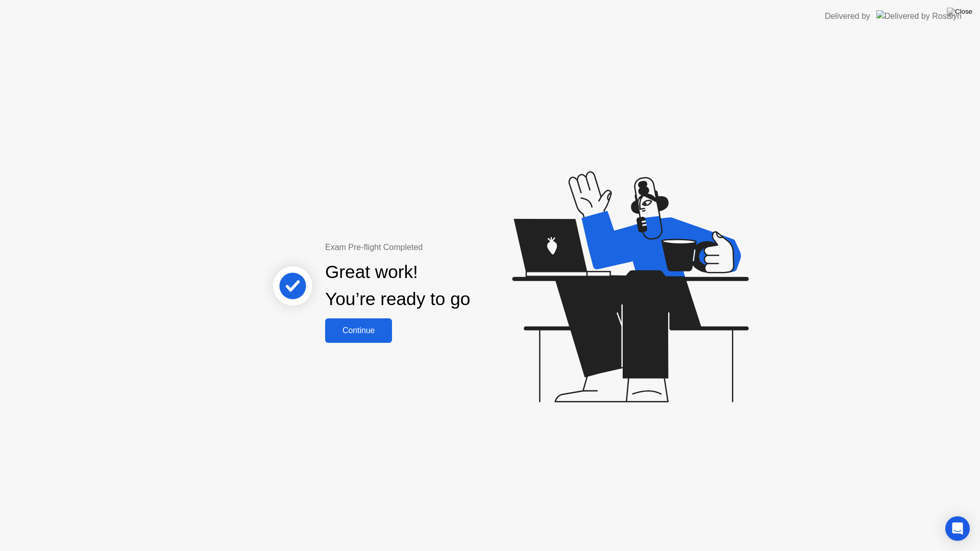 Image resolution: width=980 pixels, height=551 pixels. What do you see at coordinates (848, 16) in the screenshot?
I see `div: Delivered by` at bounding box center [848, 16].